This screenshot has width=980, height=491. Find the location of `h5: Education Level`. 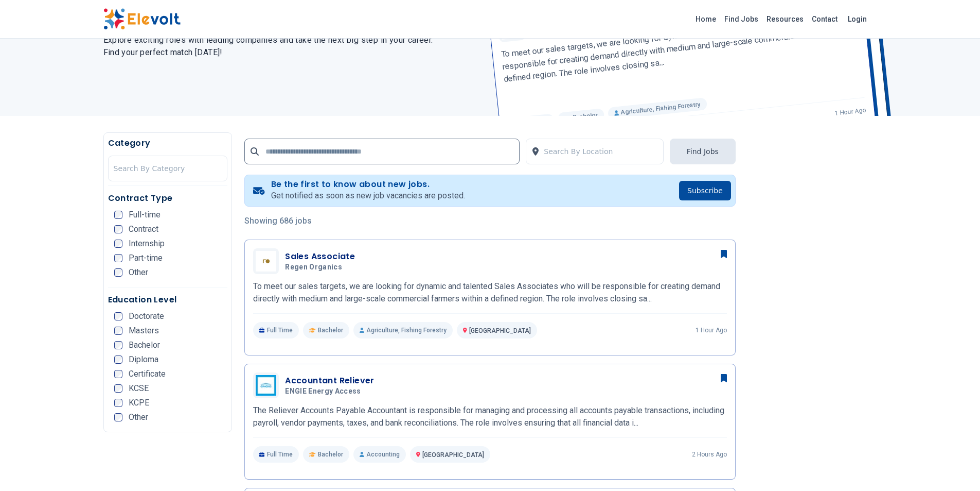

h5: Education Level is located at coordinates (168, 300).